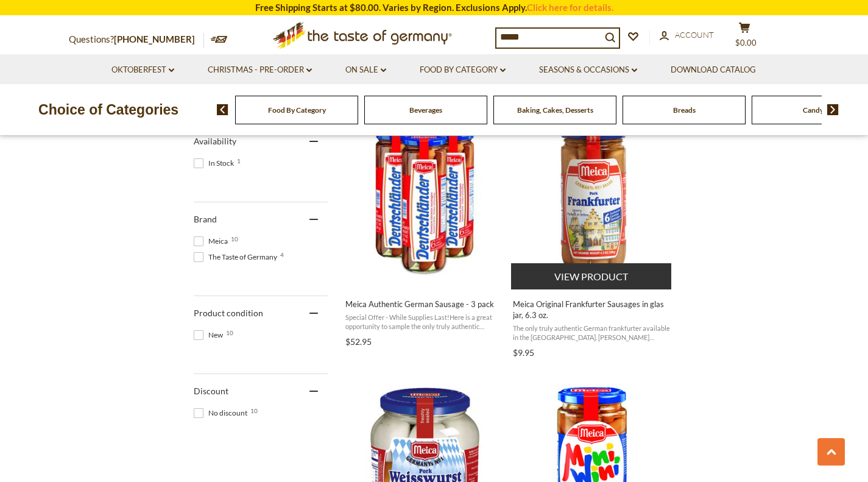 The width and height of the screenshot is (868, 482). I want to click on a: Candy, so click(814, 110).